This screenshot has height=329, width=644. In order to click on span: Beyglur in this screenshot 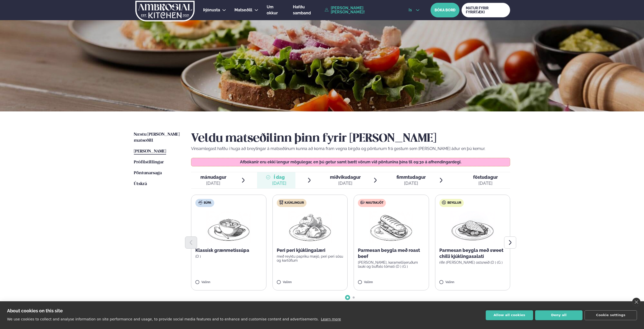, I will do `click(454, 203)`.